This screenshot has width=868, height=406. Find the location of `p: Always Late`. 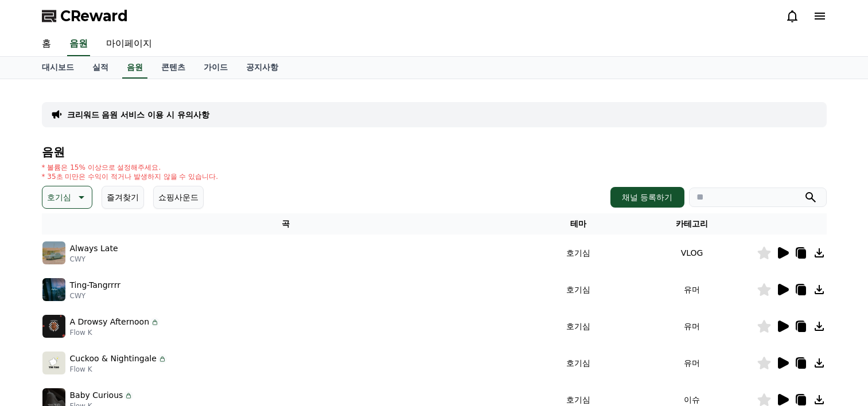

p: Always Late is located at coordinates (94, 248).